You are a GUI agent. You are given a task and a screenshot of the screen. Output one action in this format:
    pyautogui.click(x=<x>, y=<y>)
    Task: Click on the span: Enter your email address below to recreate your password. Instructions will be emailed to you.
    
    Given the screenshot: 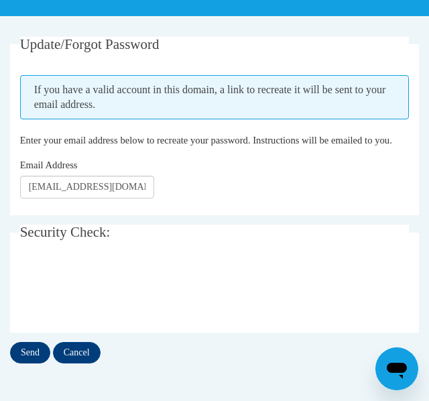 What is the action you would take?
    pyautogui.click(x=206, y=140)
    